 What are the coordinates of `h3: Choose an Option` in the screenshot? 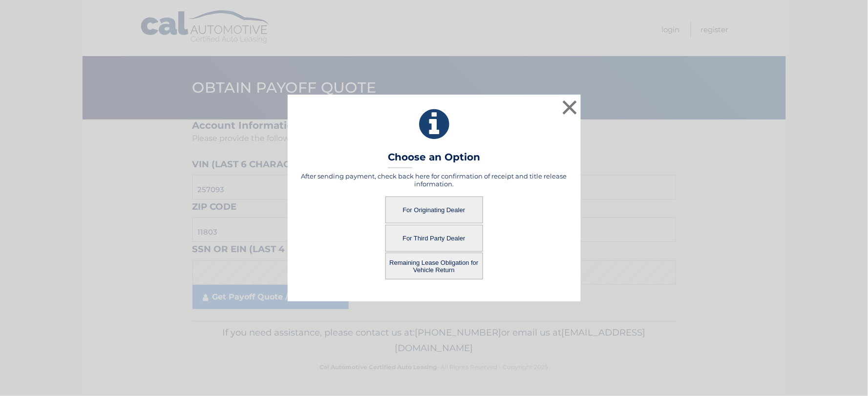 It's located at (434, 159).